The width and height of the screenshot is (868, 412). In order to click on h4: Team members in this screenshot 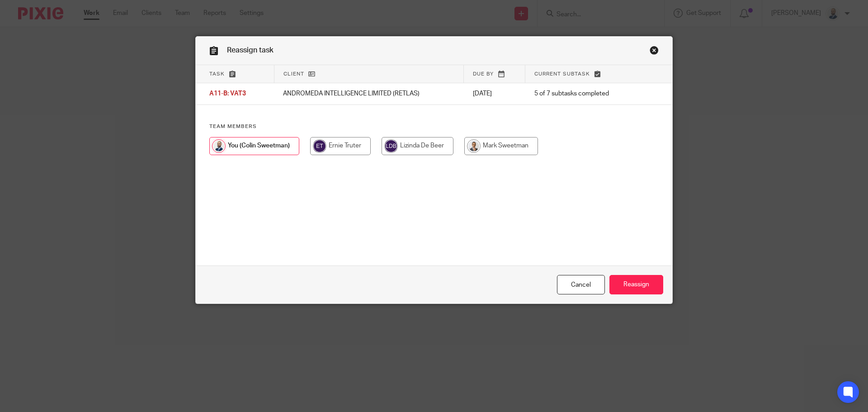, I will do `click(434, 126)`.